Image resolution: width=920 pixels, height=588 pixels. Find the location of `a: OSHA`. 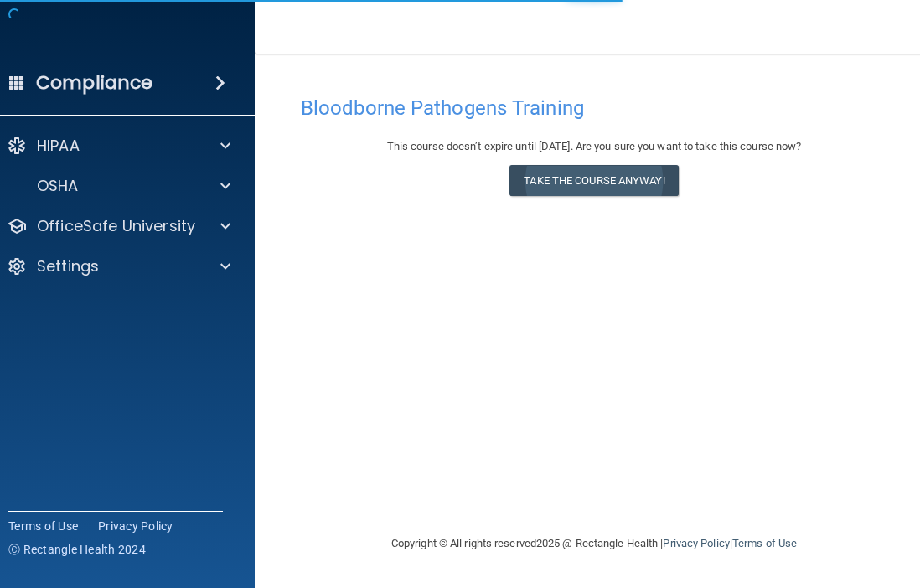

a: OSHA is located at coordinates (118, 186).